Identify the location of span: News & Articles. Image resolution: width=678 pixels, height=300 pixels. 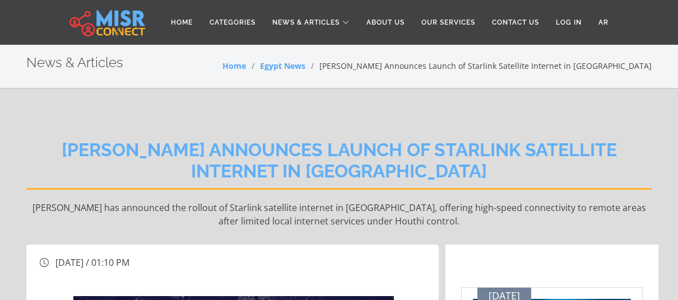
(306, 22).